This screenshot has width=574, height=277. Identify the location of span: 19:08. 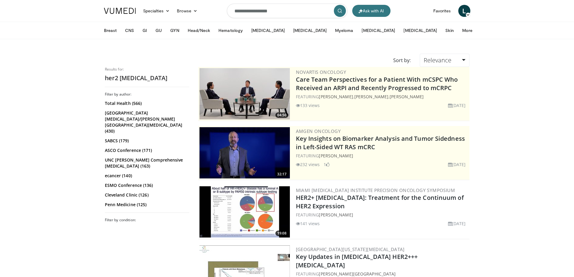
(282, 233).